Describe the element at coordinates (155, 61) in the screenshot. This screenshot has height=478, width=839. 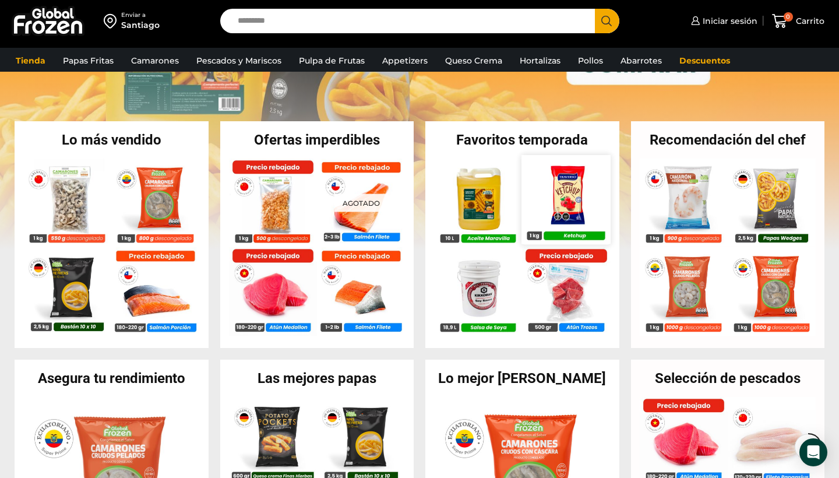
I see `a: Camarones` at that location.